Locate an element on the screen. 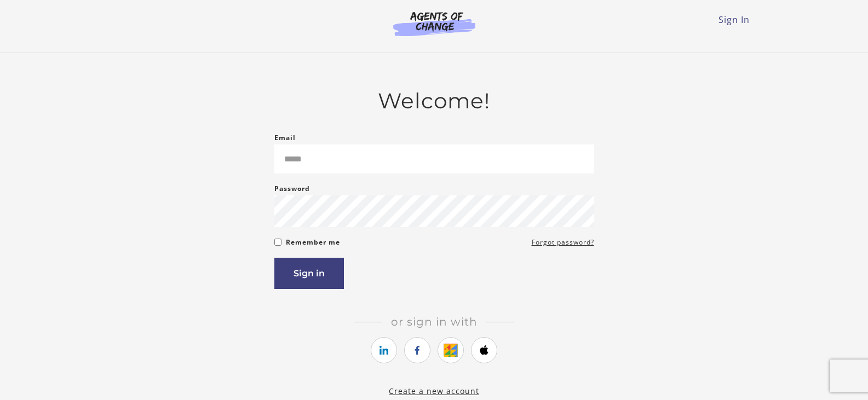 The width and height of the screenshot is (868, 400). button: Sign in is located at coordinates (309, 273).